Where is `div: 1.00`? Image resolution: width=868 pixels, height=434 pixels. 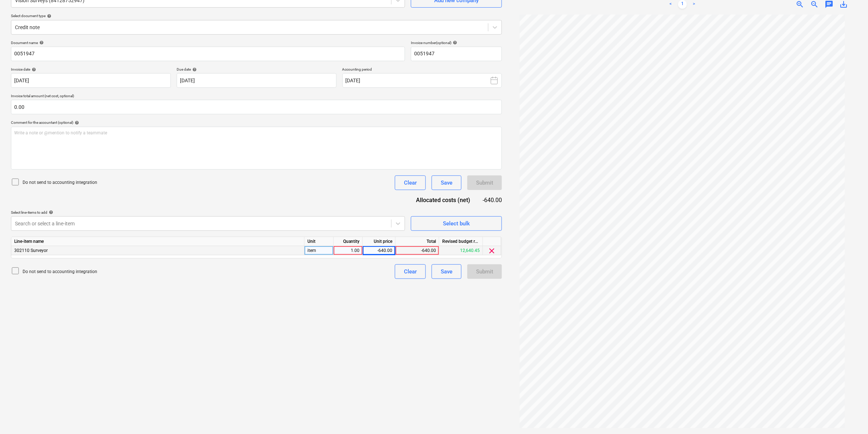
div: 1.00 is located at coordinates (348, 250).